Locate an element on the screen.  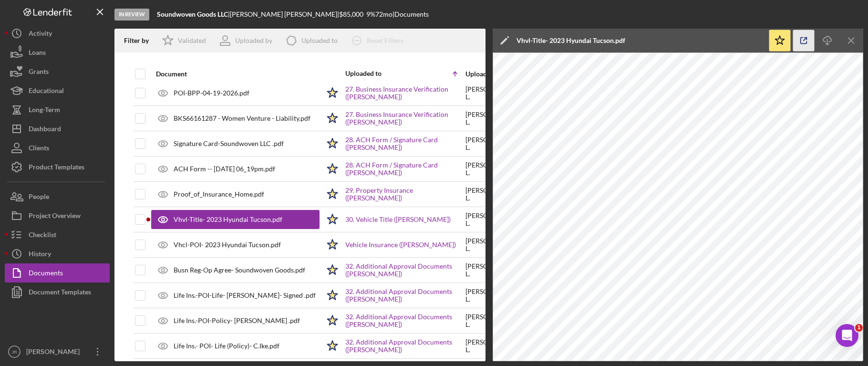
div: Dashboard is located at coordinates (45, 129).